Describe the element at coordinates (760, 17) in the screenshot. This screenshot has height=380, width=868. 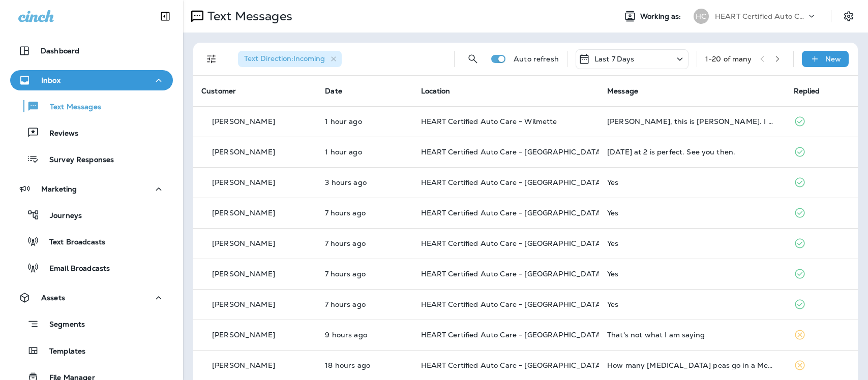
I see `p: HEART Certified Auto Care` at that location.